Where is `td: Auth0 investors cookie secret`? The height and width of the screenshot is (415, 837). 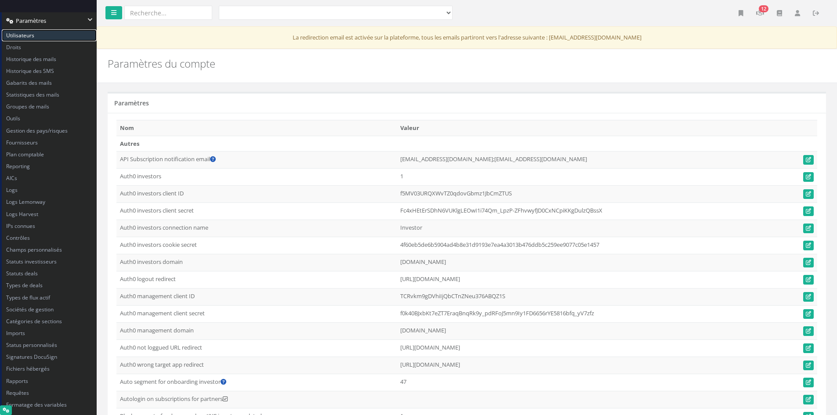 td: Auth0 investors cookie secret is located at coordinates (257, 246).